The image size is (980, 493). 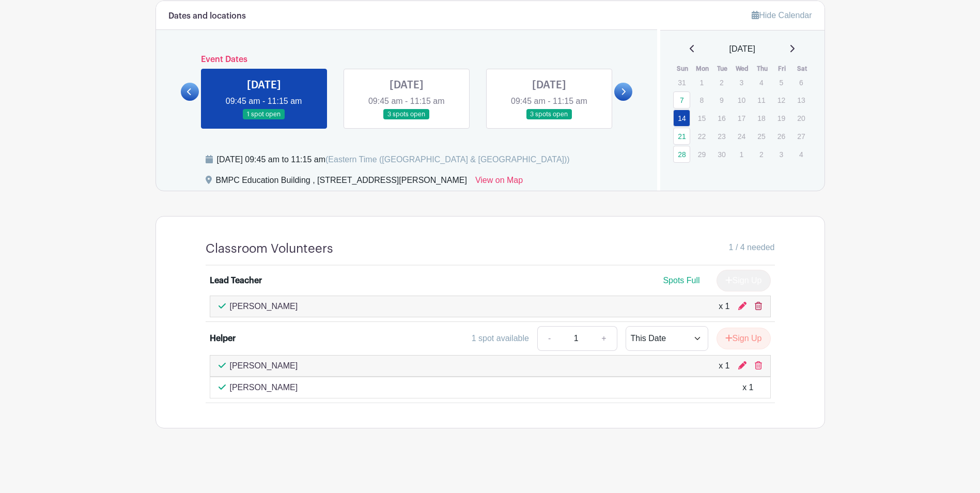 What do you see at coordinates (781, 118) in the screenshot?
I see `p: 19` at bounding box center [781, 118].